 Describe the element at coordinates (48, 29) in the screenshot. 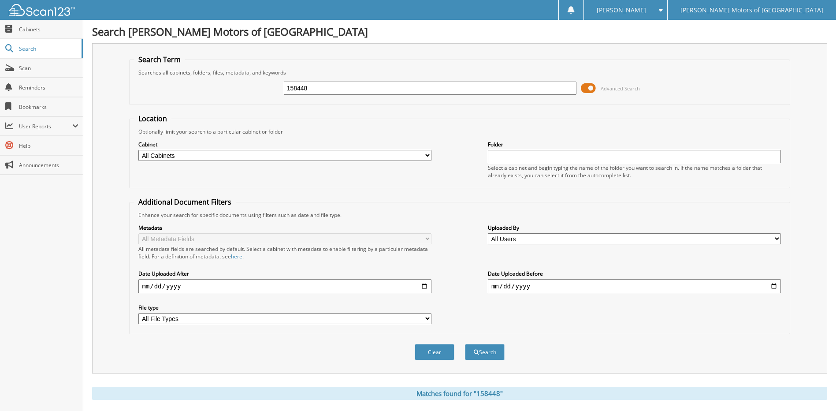

I see `span: Cabinets` at that location.